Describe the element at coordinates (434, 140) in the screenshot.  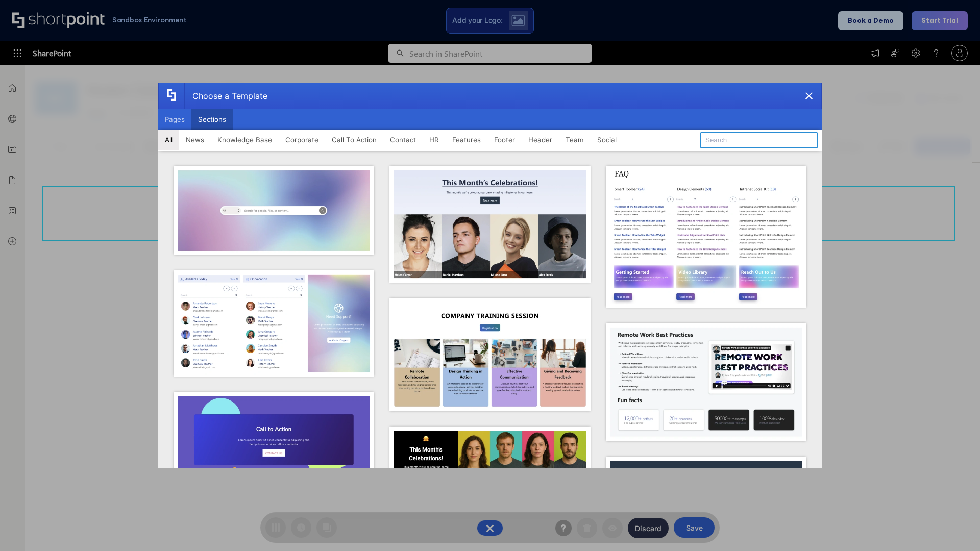
I see `button: HR` at that location.